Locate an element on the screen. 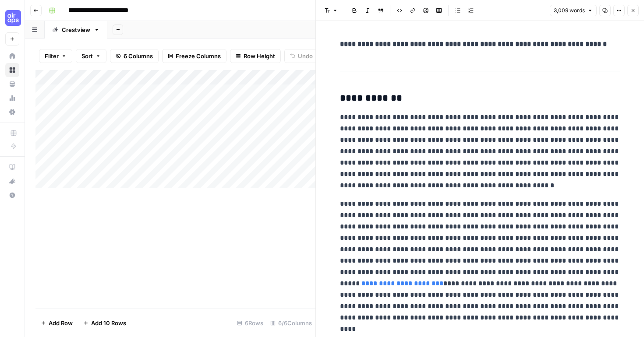 This screenshot has height=337, width=644. button: Workspace: Cohort 4 is located at coordinates (12, 18).